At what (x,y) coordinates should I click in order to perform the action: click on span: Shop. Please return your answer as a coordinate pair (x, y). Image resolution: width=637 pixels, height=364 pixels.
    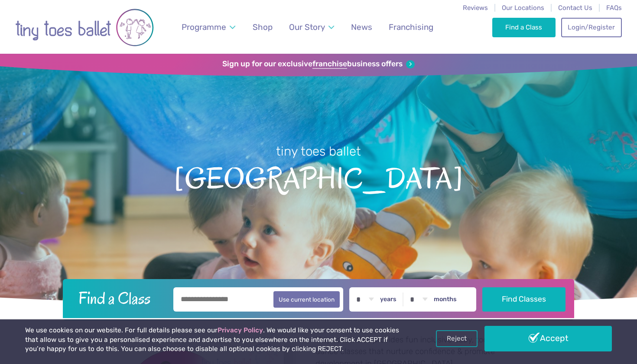
    Looking at the image, I should click on (263, 27).